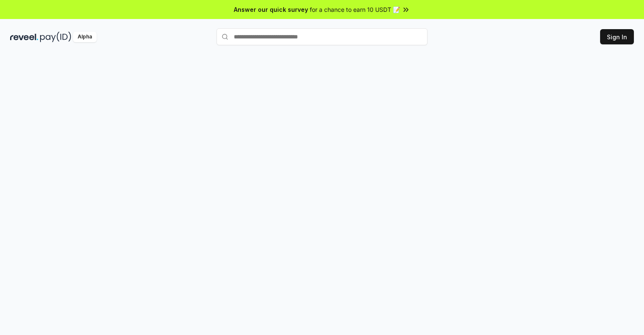 The image size is (644, 335). I want to click on img: reveel_dark, so click(24, 37).